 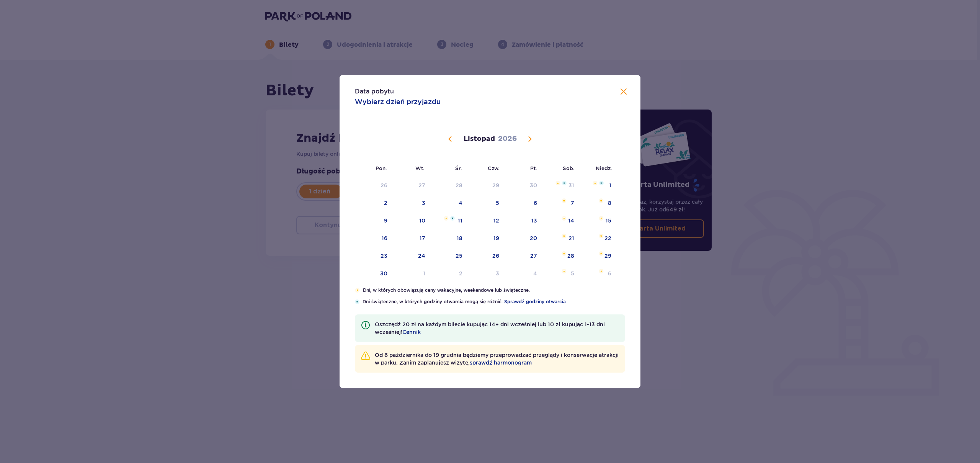 I want to click on td: środa, 2 grudnia 2026, so click(x=449, y=274).